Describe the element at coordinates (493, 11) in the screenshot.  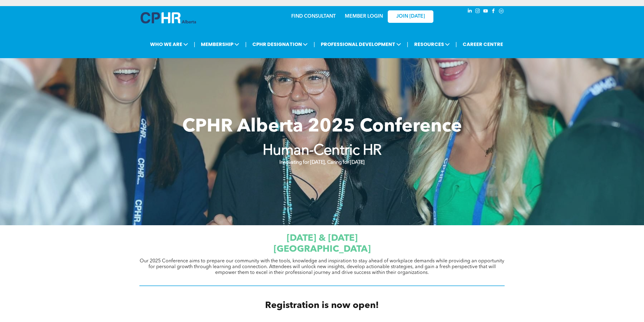
I see `a: facebook` at that location.